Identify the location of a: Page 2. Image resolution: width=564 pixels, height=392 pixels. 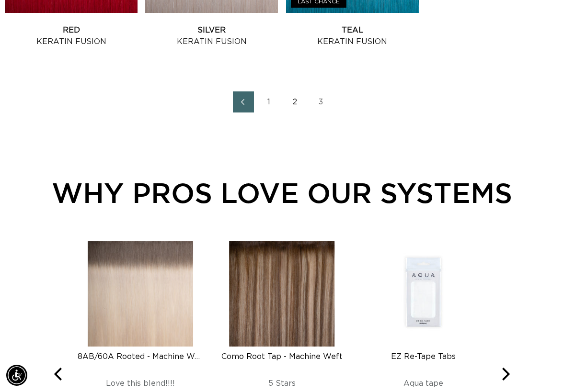
(295, 102).